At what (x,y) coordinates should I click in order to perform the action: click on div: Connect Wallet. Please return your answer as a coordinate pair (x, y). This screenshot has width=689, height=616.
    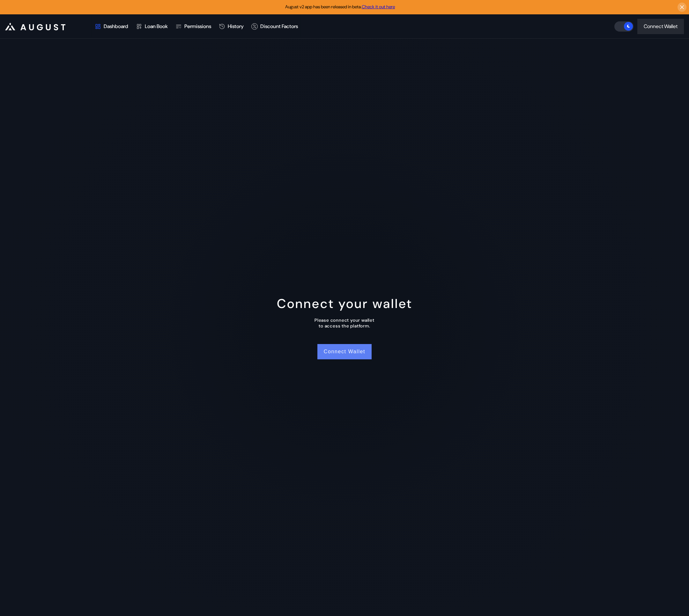
    Looking at the image, I should click on (660, 26).